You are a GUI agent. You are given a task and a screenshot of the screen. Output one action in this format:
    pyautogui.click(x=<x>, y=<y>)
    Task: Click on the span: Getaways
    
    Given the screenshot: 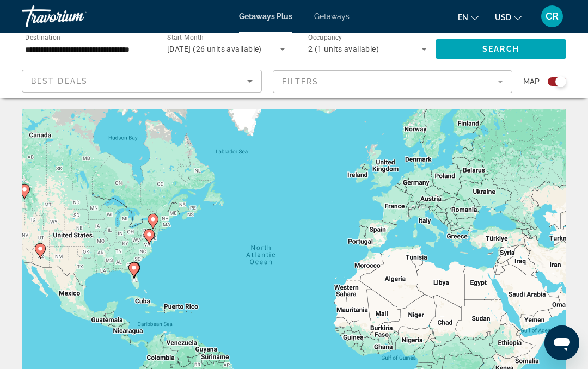 What is the action you would take?
    pyautogui.click(x=332, y=16)
    